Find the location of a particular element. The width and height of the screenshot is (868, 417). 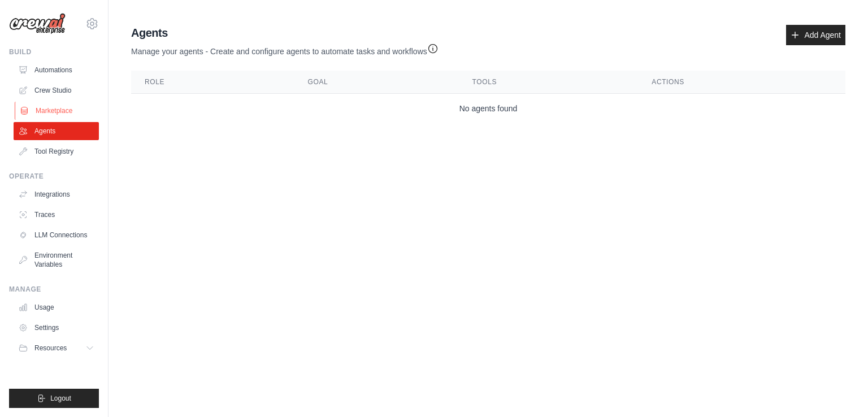

th: Goal is located at coordinates (377, 82).